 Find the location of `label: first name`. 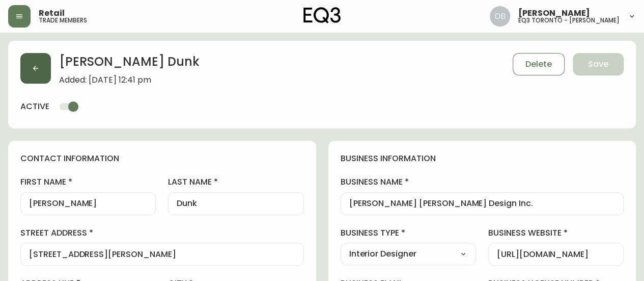

label: first name is located at coordinates (88, 182).